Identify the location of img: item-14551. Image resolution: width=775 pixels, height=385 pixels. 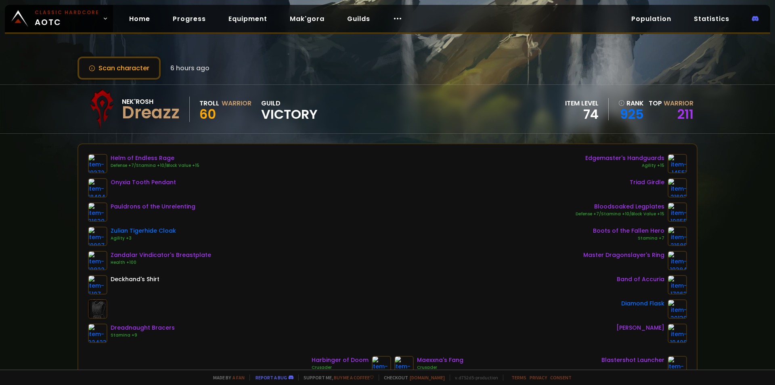
(678, 164).